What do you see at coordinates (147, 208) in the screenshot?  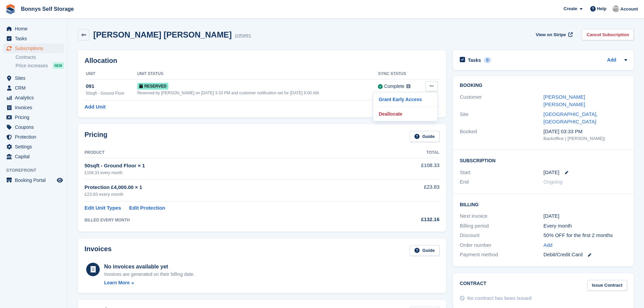 I see `a: Edit Protection` at bounding box center [147, 208].